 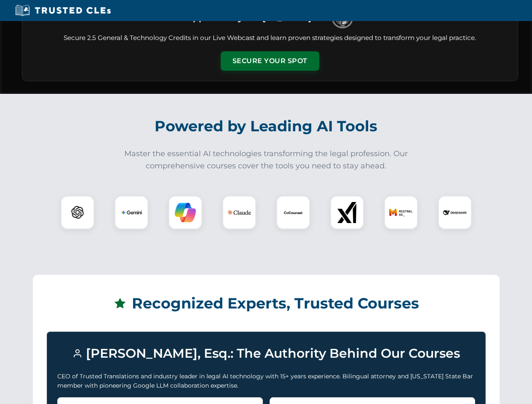 What do you see at coordinates (293, 212) in the screenshot?
I see `img: CoCounsel Logo` at bounding box center [293, 212].